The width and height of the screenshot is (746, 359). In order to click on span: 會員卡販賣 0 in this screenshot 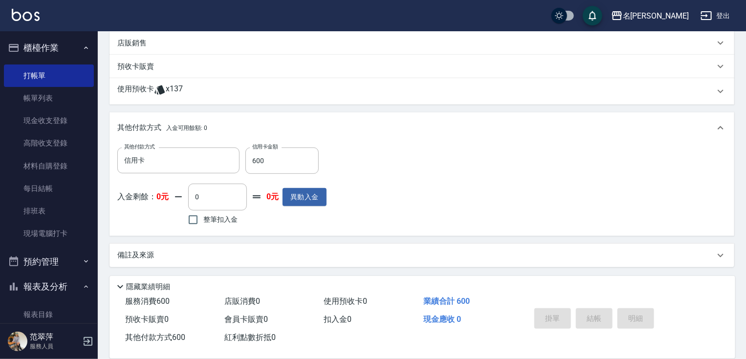, I will do `click(246, 319)`.